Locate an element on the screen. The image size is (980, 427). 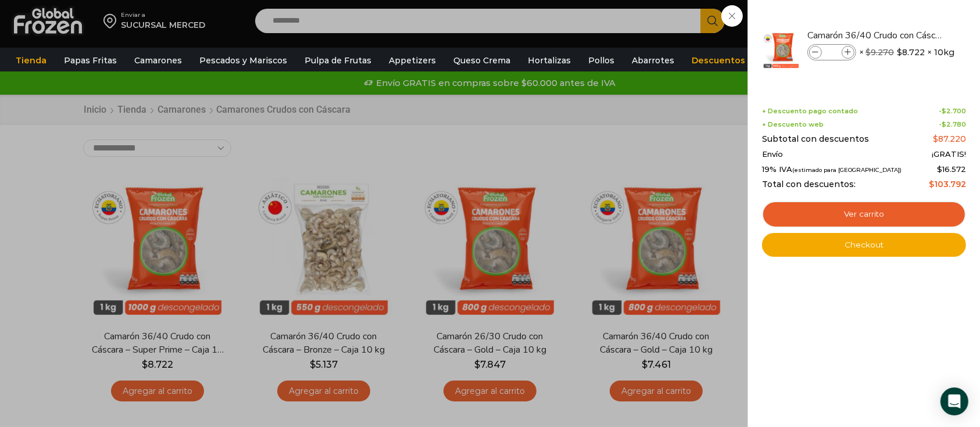
bdi: 2.700 is located at coordinates (954, 111).